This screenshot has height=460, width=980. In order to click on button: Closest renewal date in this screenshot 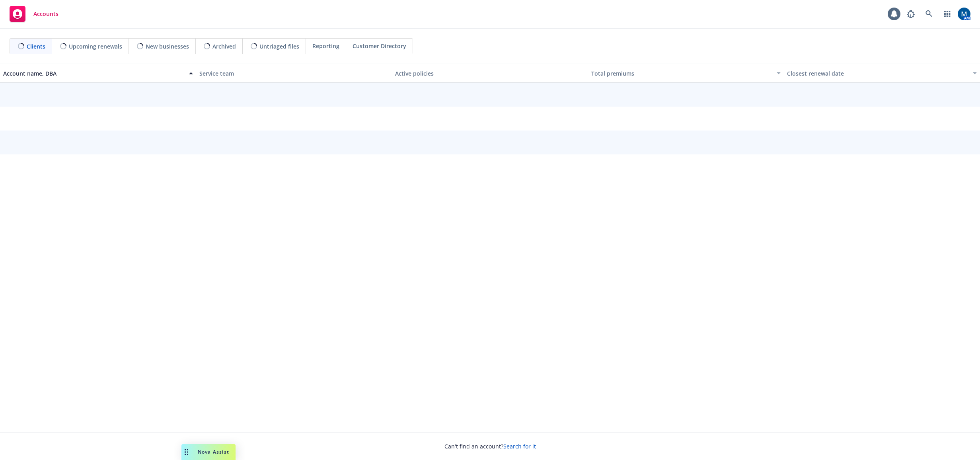, I will do `click(882, 73)`.